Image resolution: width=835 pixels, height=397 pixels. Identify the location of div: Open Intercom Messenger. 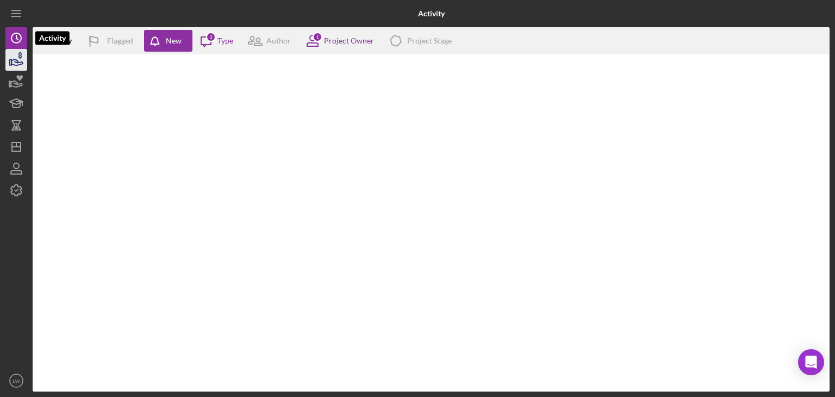
(811, 362).